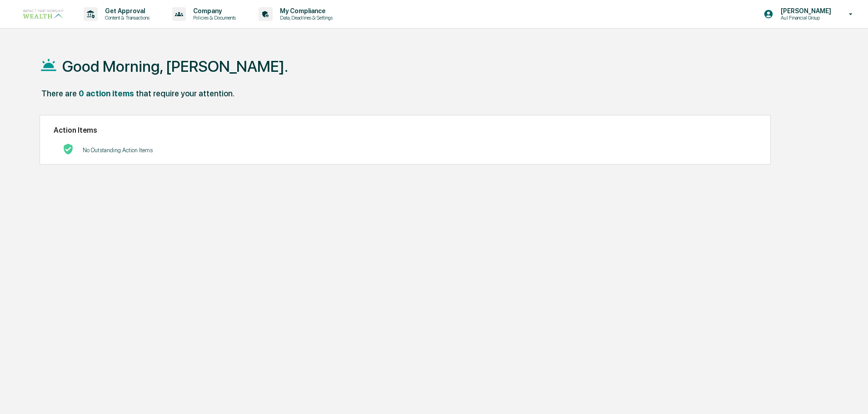 The width and height of the screenshot is (868, 414). I want to click on p: Company, so click(213, 11).